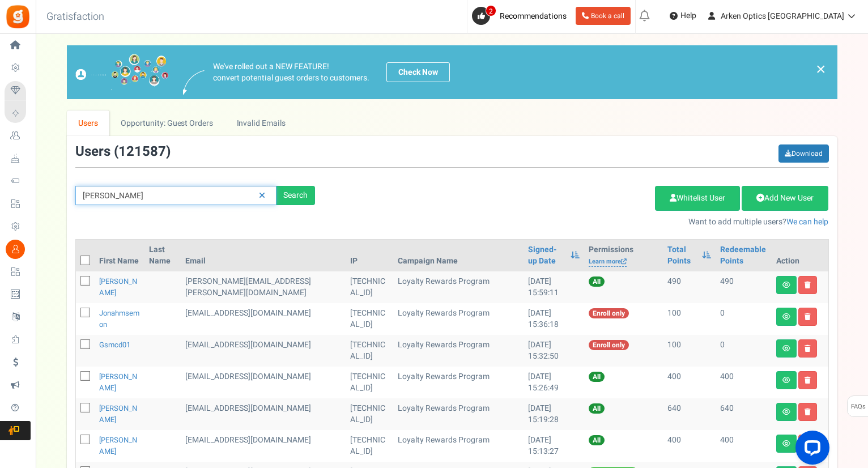 The width and height of the screenshot is (868, 468). I want to click on a: Users, so click(88, 123).